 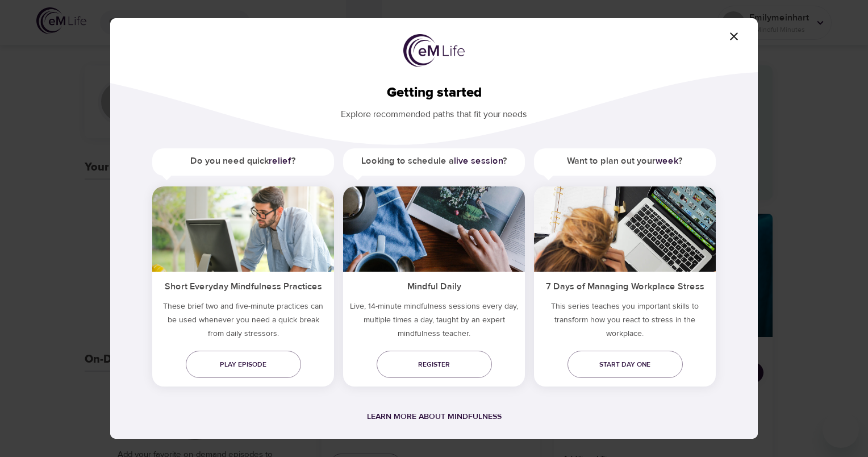 I want to click on p: This series teaches you important skills to transform how you react to stress in the workplace., so click(x=625, y=322).